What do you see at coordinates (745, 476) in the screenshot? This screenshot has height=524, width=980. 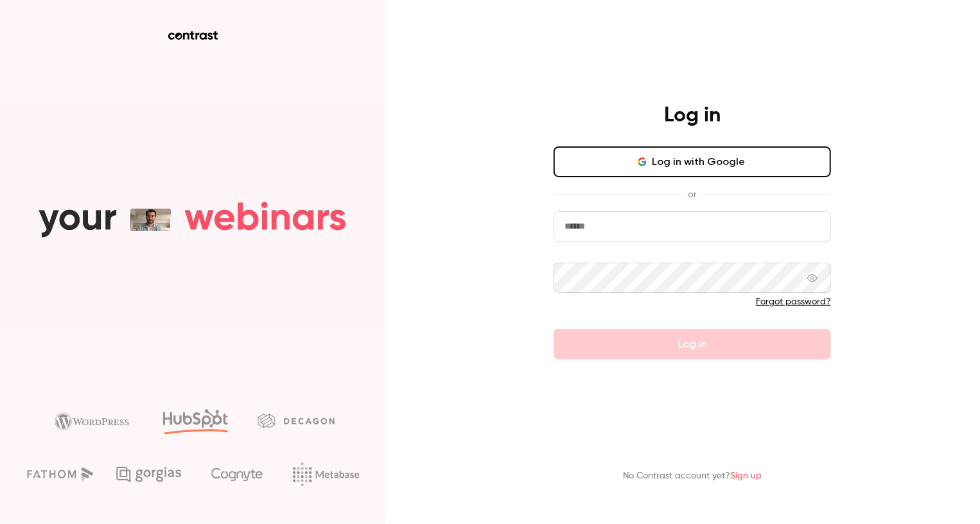 I see `a: Sign up` at bounding box center [745, 476].